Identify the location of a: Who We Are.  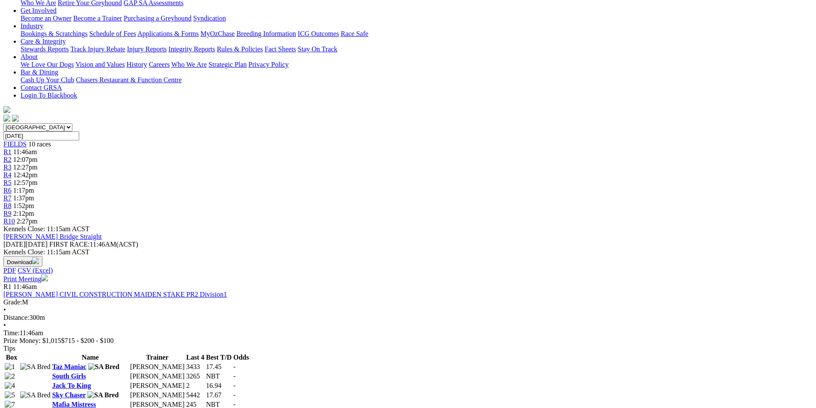
(189, 64).